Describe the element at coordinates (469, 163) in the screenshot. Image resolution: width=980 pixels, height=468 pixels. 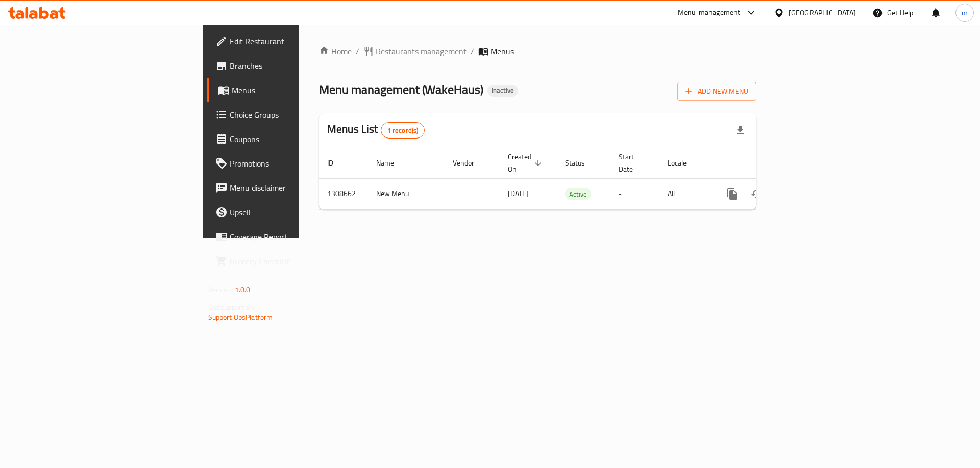
I see `span: Vendor` at that location.